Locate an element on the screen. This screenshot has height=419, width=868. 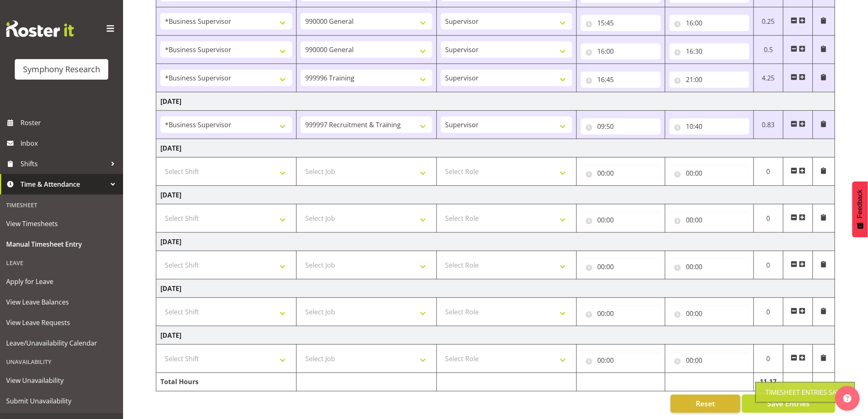
span: Apply for Leave is located at coordinates (61, 281).